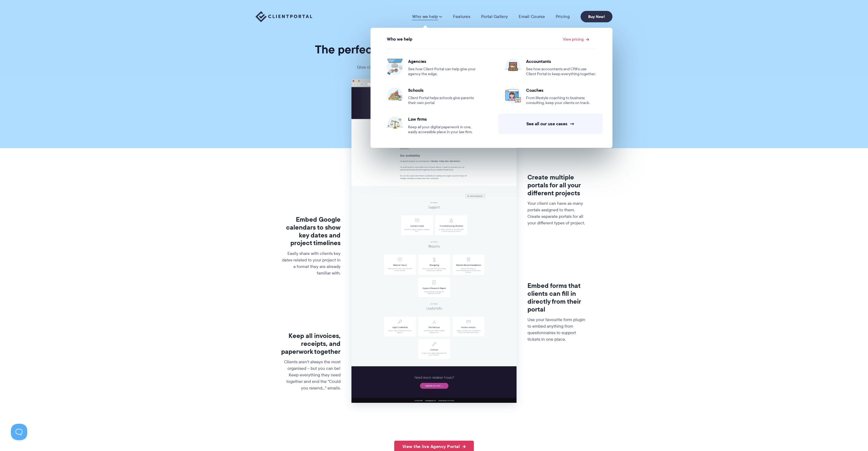  Describe the element at coordinates (532, 16) in the screenshot. I see `a: Email Course` at that location.